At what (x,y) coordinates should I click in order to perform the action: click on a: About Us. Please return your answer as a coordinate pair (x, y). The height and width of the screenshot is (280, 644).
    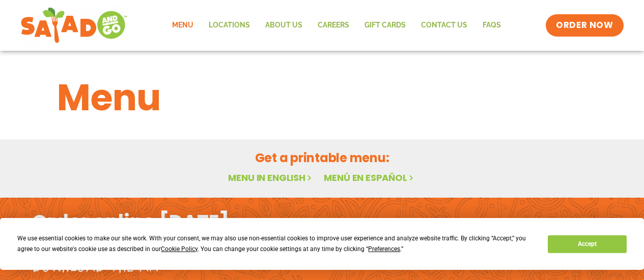
    Looking at the image, I should click on (283, 26).